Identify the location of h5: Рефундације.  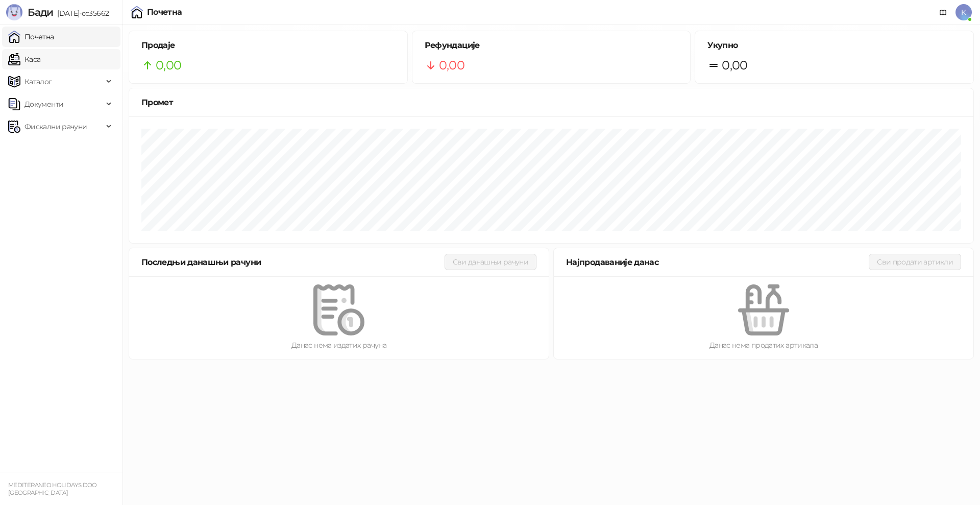
(551, 45).